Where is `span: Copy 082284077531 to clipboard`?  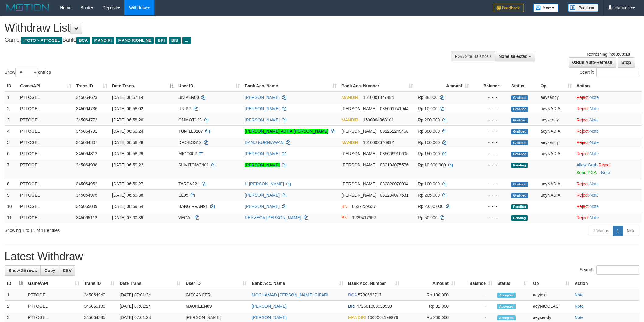 span: Copy 082284077531 to clipboard is located at coordinates (394, 195).